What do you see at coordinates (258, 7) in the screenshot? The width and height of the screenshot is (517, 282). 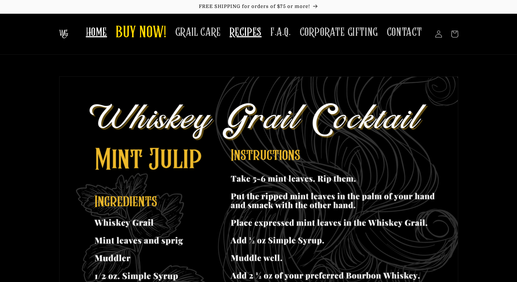 I see `p: FREE SHIPPING for orders of $75 or more!` at bounding box center [258, 7].